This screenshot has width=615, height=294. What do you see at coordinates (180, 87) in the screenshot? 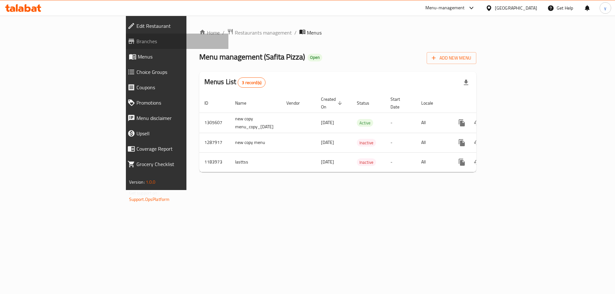
I see `span: Coupons` at bounding box center [180, 87].